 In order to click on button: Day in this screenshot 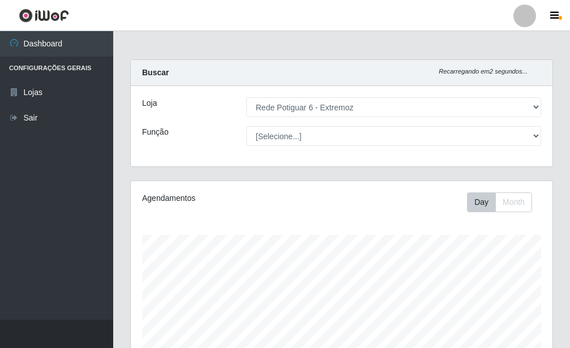, I will do `click(482, 202)`.